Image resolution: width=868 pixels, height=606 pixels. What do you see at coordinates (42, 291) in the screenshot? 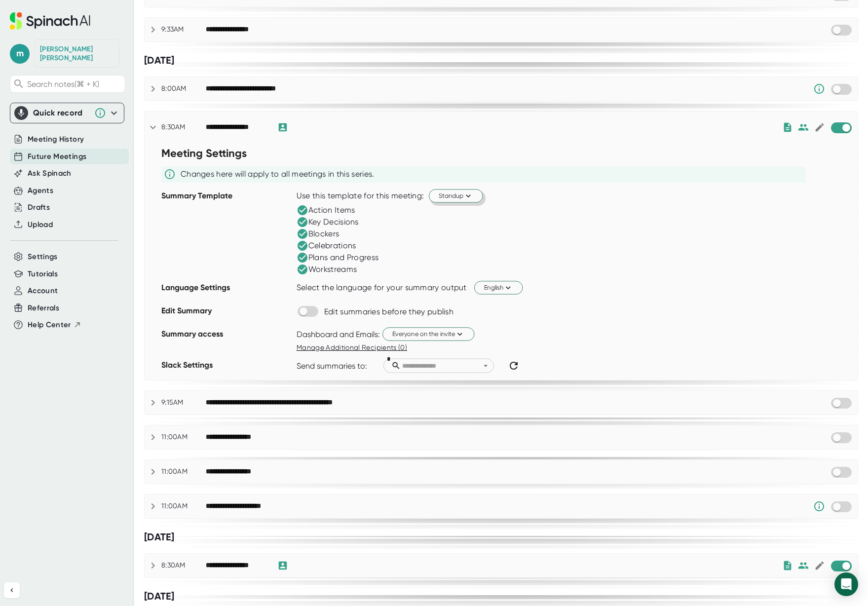
I see `button: Account` at bounding box center [42, 291].